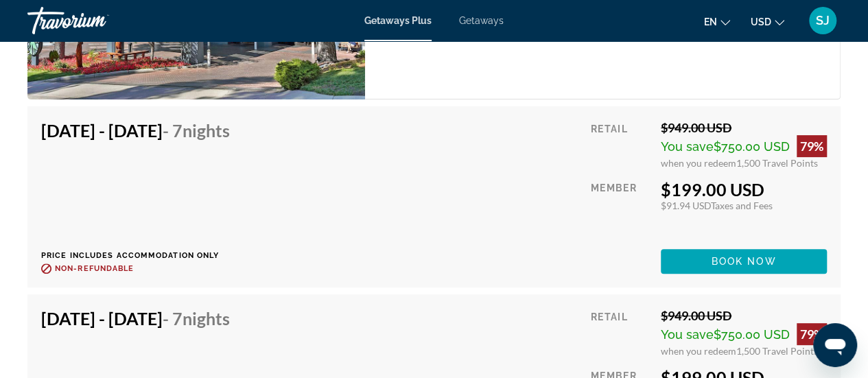  What do you see at coordinates (742, 205) in the screenshot?
I see `span: Taxes and Fees` at bounding box center [742, 205].